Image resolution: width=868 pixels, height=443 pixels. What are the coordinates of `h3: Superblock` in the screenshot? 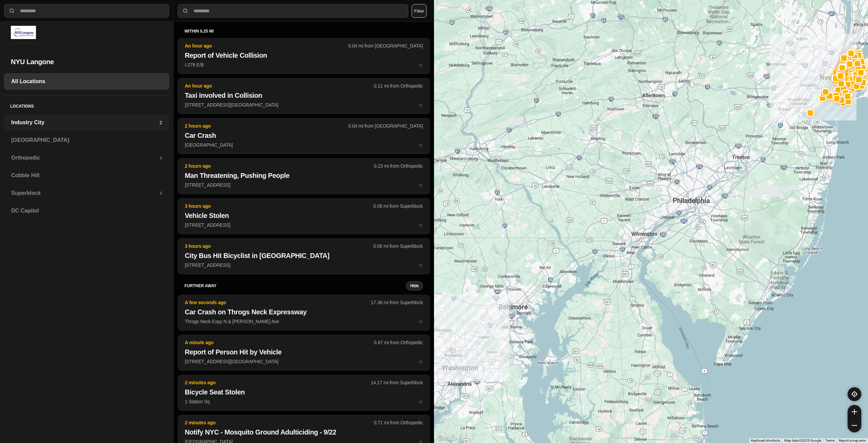 It's located at (85, 193).